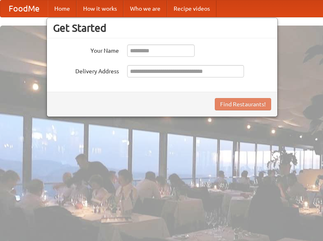  Describe the element at coordinates (162, 28) in the screenshot. I see `h3: Get Started` at that location.